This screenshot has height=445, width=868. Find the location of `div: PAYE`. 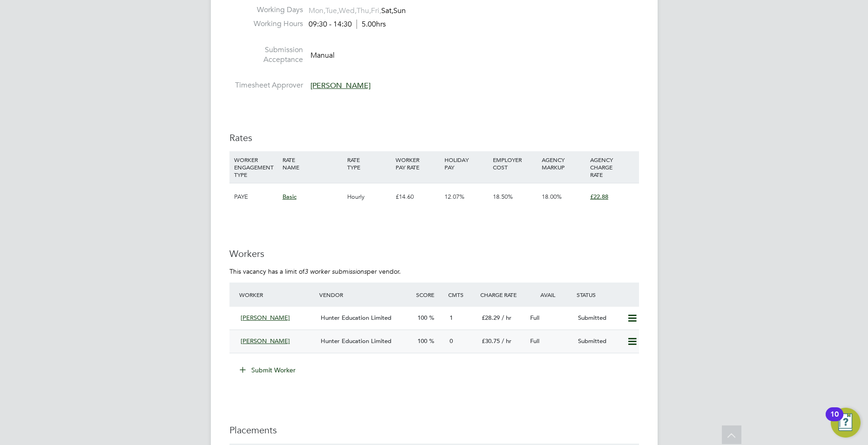

div: PAYE is located at coordinates (256, 197).